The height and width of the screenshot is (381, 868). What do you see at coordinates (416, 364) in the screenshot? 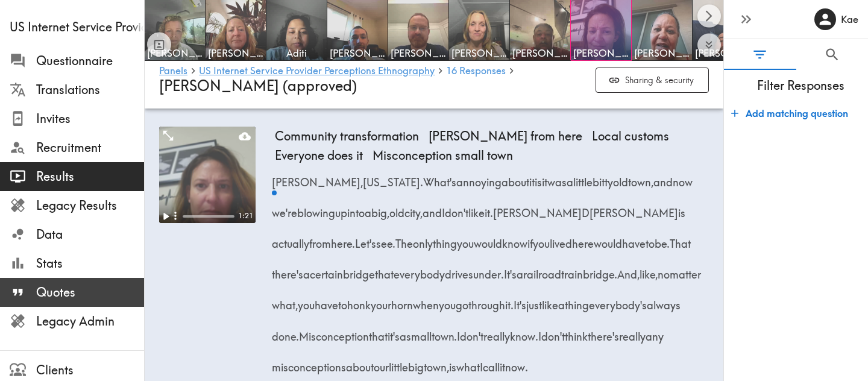
I see `span: big` at bounding box center [416, 364].